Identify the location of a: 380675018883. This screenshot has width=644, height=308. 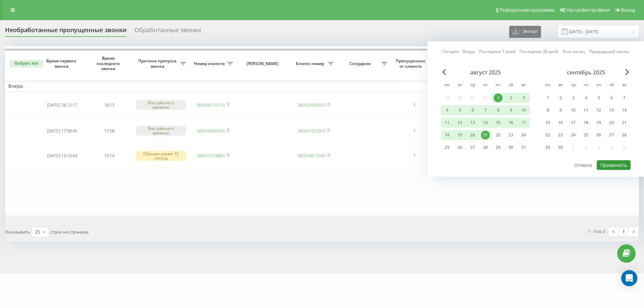
(211, 155).